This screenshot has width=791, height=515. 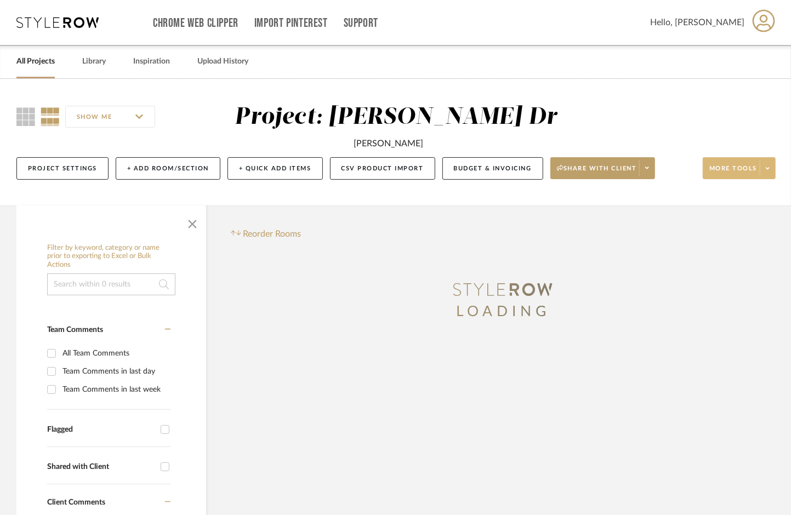 What do you see at coordinates (222, 61) in the screenshot?
I see `a: Upload History` at bounding box center [222, 61].